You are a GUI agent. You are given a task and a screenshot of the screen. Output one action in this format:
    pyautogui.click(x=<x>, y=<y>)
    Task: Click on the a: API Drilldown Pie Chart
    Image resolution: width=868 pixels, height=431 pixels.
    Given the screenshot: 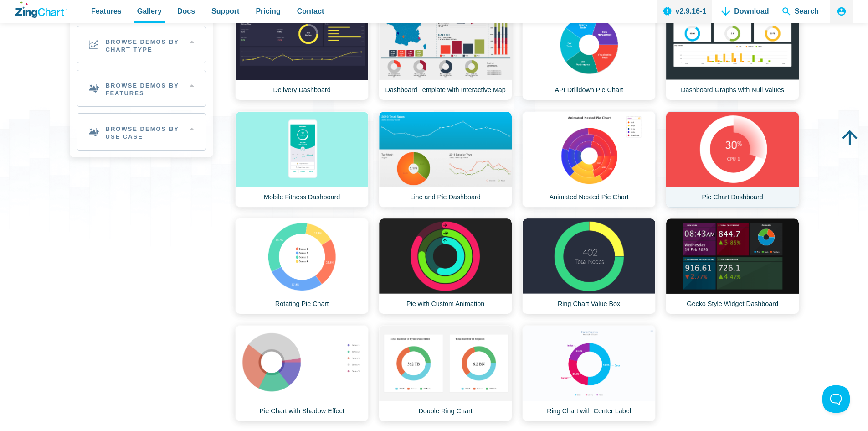 What is the action you would take?
    pyautogui.click(x=589, y=52)
    